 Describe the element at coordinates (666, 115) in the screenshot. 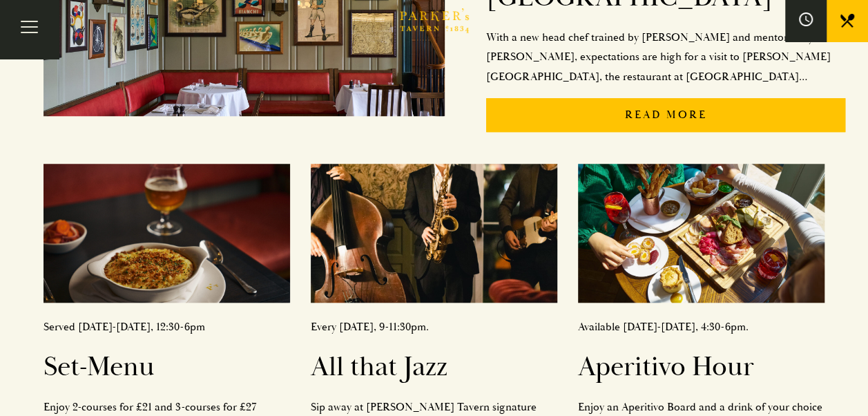

I see `p: Read More` at that location.